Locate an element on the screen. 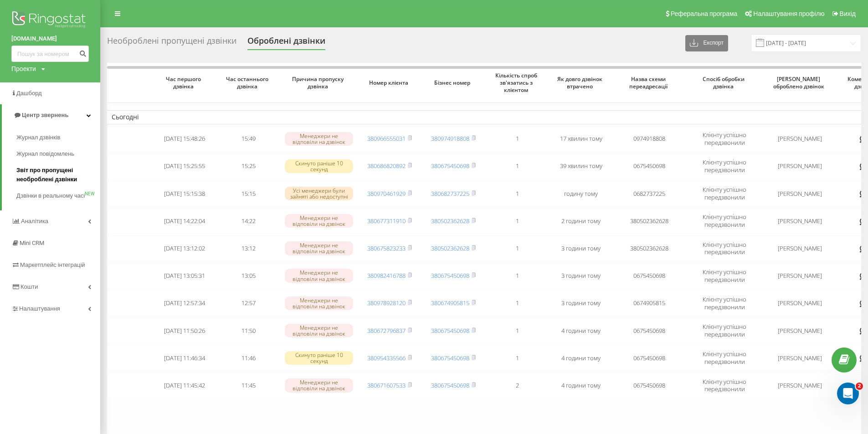  span: Бізнес номер is located at coordinates (453, 83).